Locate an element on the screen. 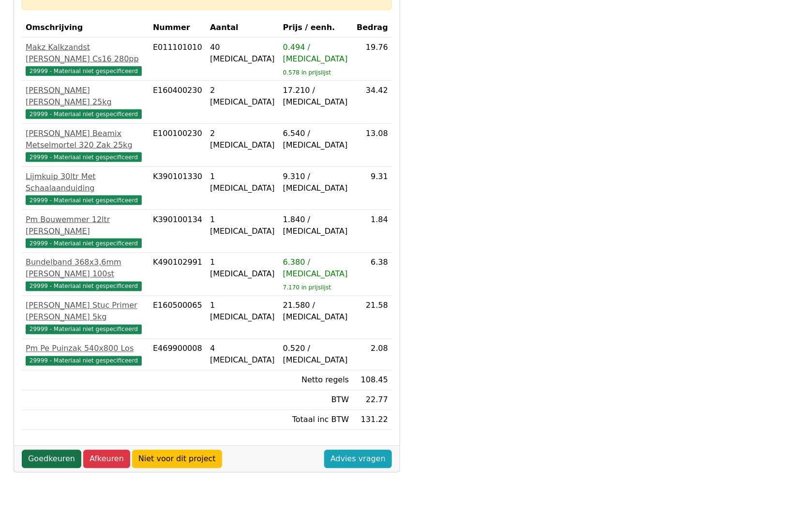  td: E011101010 is located at coordinates (177, 59).